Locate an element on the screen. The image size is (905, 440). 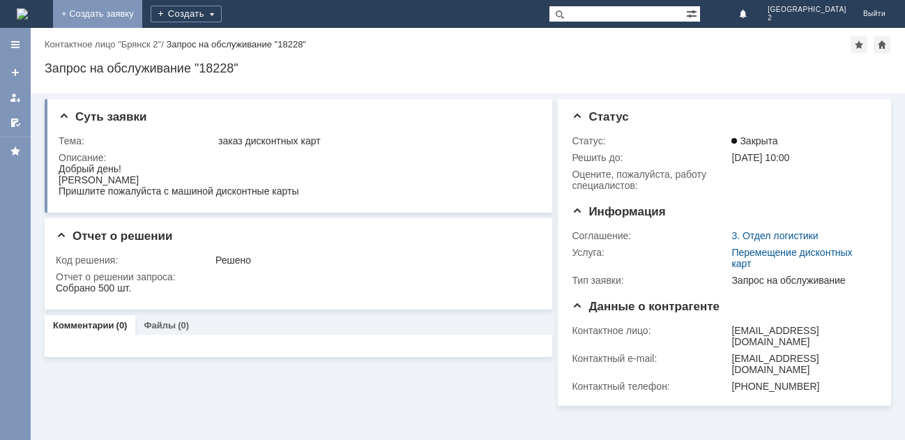
div: Запрос на обслуживание is located at coordinates (801, 280).